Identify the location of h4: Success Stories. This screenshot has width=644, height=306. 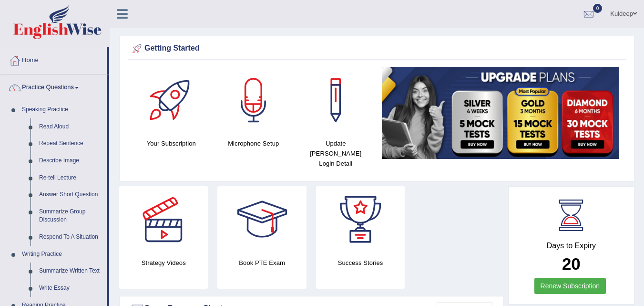
(360, 262).